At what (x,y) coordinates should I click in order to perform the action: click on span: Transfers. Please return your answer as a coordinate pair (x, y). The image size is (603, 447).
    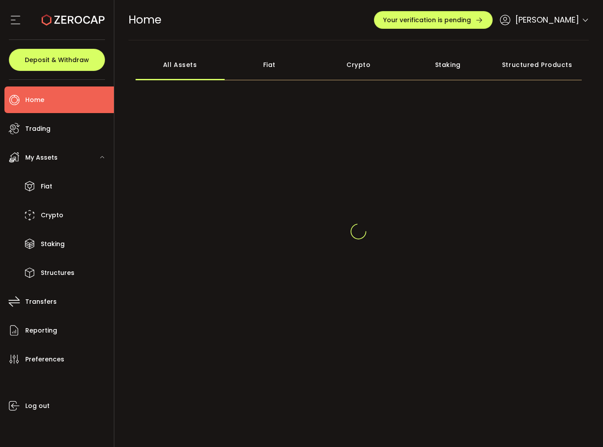
    Looking at the image, I should click on (41, 301).